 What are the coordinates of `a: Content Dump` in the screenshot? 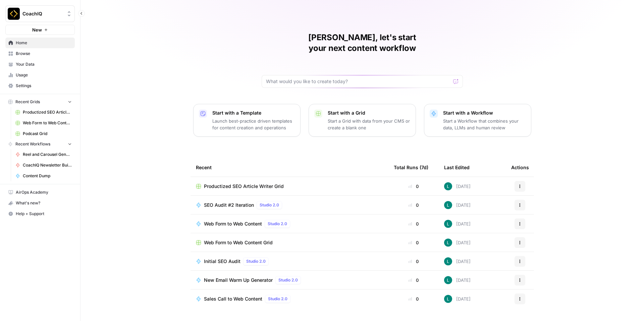 It's located at (44, 176).